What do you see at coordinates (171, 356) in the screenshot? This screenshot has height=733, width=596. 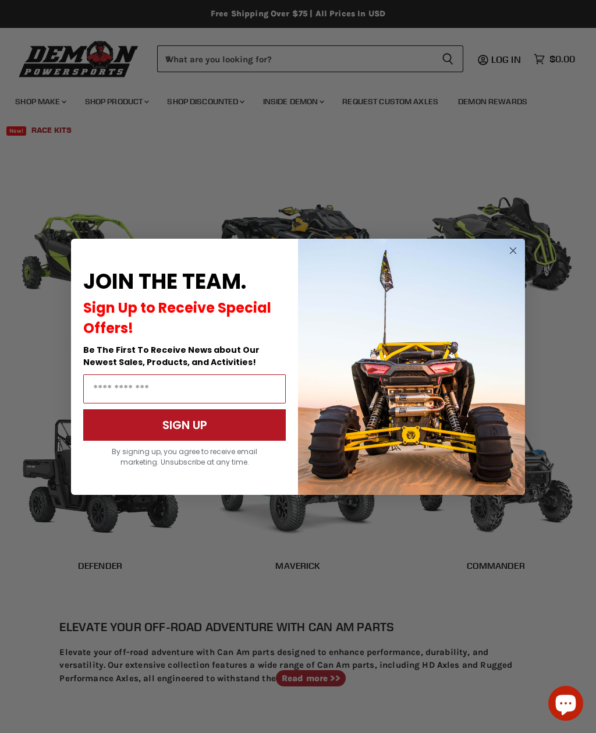 I see `span: Be The First To Receive News about Our Newest Sales, Products, and Activities!` at bounding box center [171, 356].